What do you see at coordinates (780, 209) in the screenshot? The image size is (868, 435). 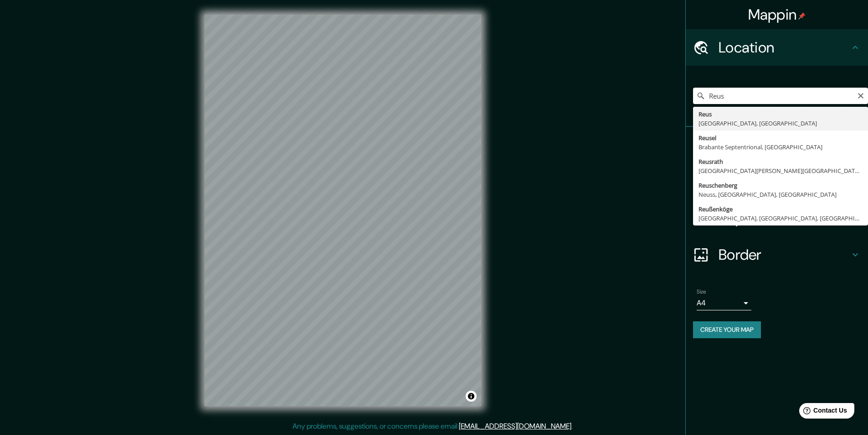 I see `div: Reußenköge` at bounding box center [780, 209].